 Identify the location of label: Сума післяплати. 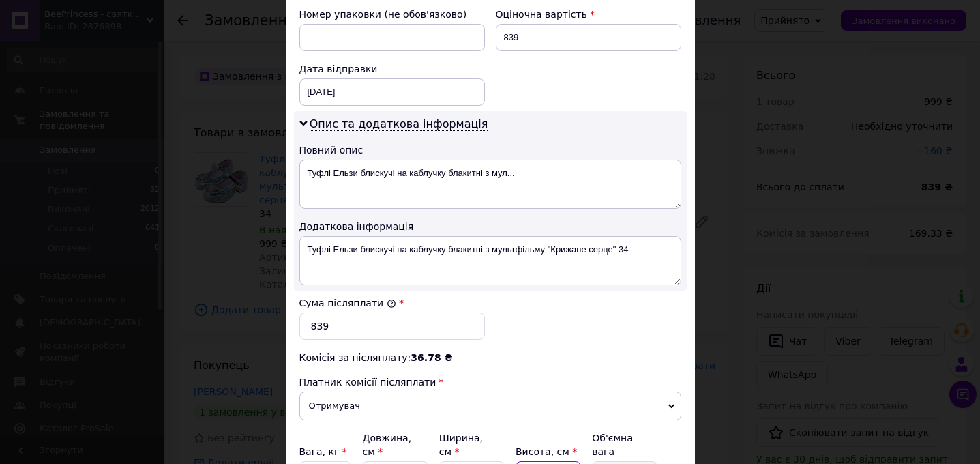
(348, 303).